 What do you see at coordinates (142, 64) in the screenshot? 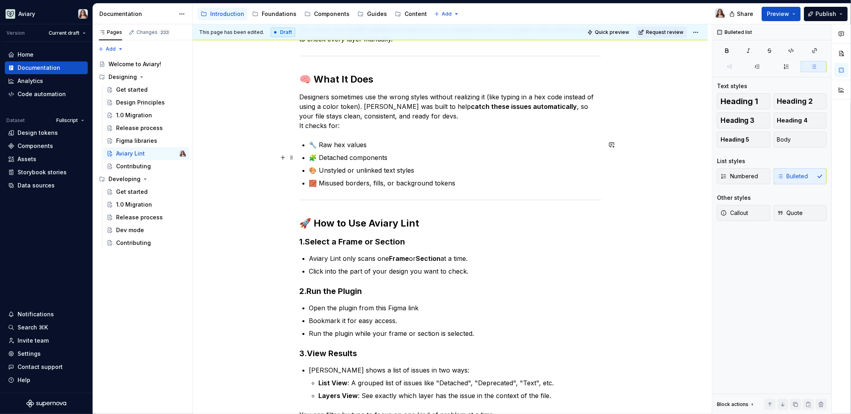
I see `a: Welcome to Aviary!` at bounding box center [142, 64].